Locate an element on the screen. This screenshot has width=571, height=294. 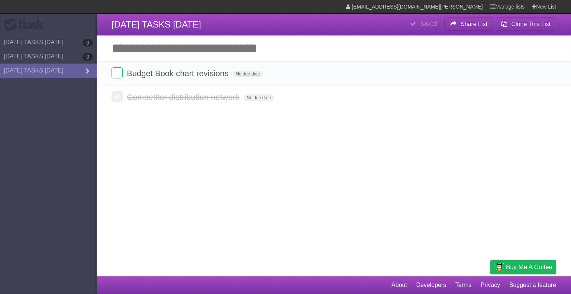
img: Buy me a coffee is located at coordinates (499, 267).